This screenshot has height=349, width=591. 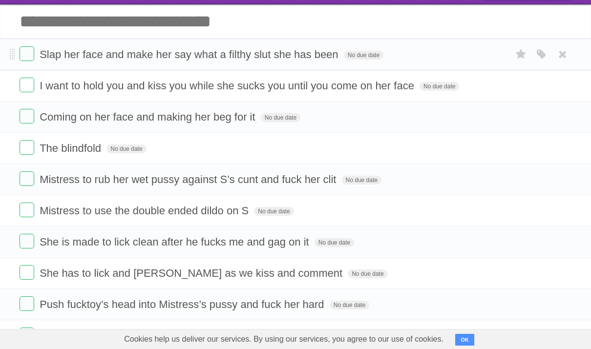 What do you see at coordinates (464, 340) in the screenshot?
I see `button: OK` at bounding box center [464, 340].